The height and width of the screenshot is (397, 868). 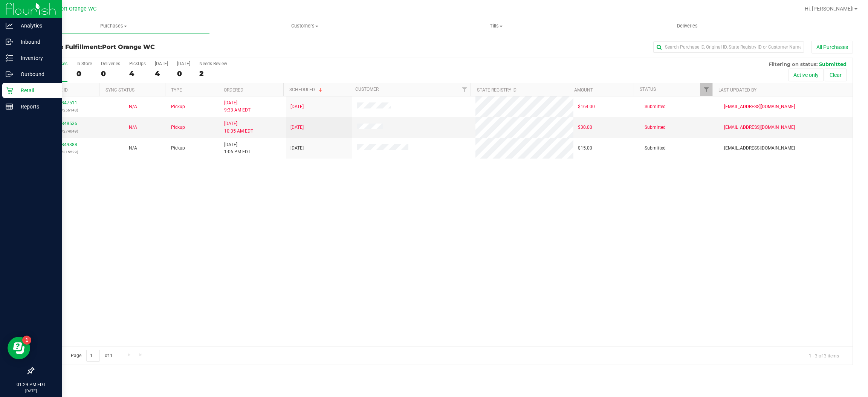 I want to click on input: Search Purchase ID, Original ID, State Registry ID or Customer Name..., so click(x=729, y=47).